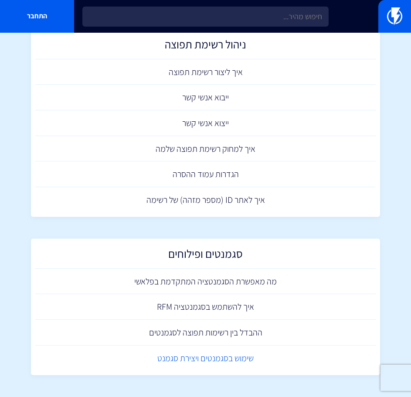 Image resolution: width=411 pixels, height=397 pixels. What do you see at coordinates (206, 17) in the screenshot?
I see `input: חיפוש מהיר...` at bounding box center [206, 17].